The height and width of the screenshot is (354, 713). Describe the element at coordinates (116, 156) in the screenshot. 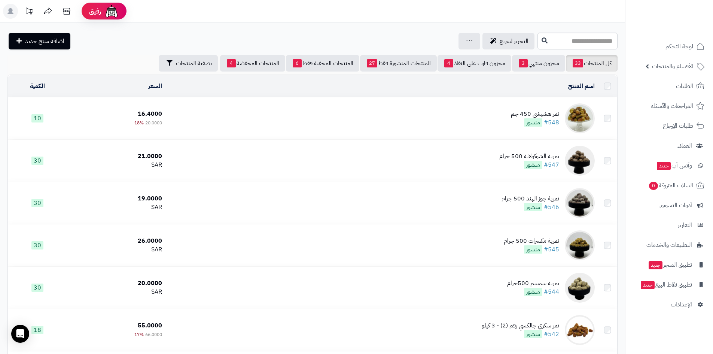

I see `div: 21.0000` at that location.